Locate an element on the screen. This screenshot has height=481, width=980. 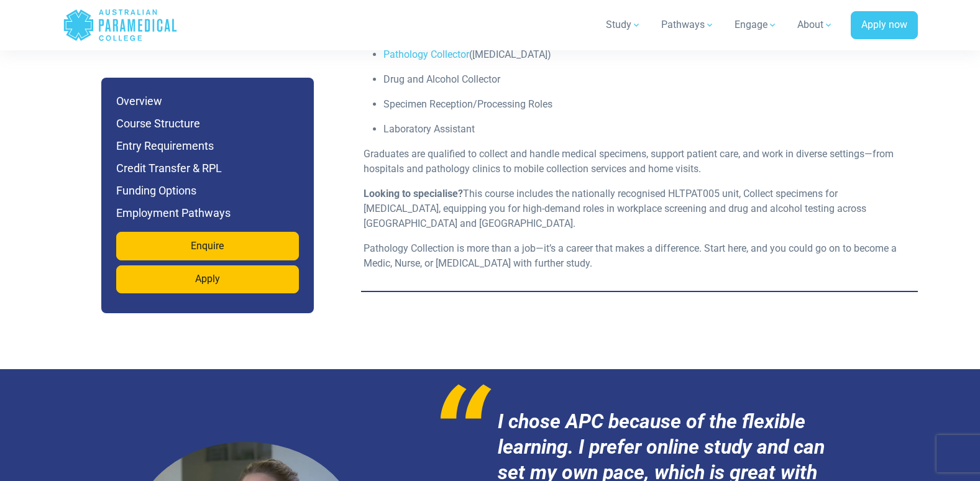
p: Laboratory Assistant is located at coordinates (644, 129).